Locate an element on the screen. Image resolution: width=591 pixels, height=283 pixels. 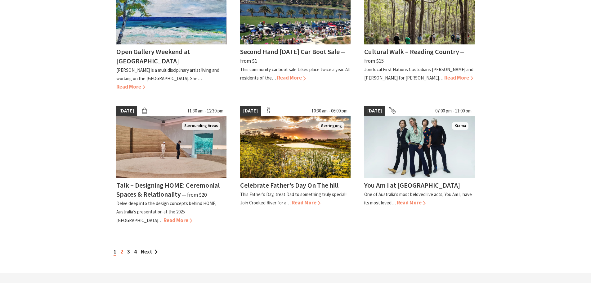
span: 11:30 am - 12:30 pm is located at coordinates (205, 111).